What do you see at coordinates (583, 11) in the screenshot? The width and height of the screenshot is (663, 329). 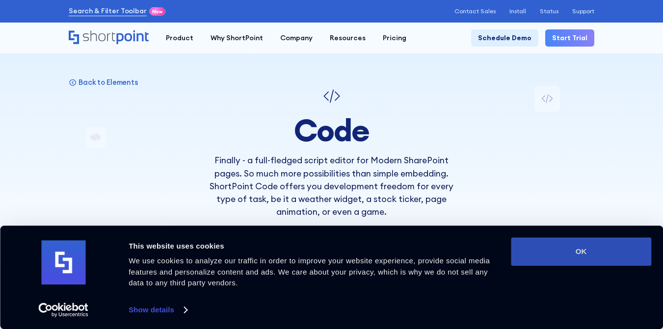 I see `p: Support` at bounding box center [583, 11].